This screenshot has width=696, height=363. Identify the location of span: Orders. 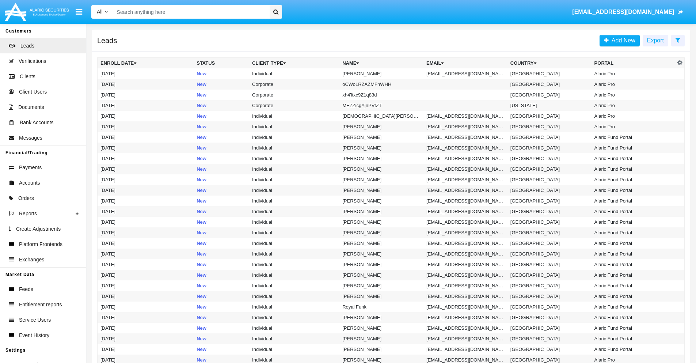
(26, 198).